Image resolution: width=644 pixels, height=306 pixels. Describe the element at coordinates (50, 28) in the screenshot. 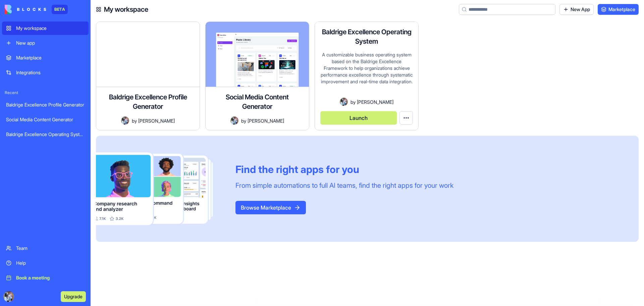

I see `div: My workspace` at that location.